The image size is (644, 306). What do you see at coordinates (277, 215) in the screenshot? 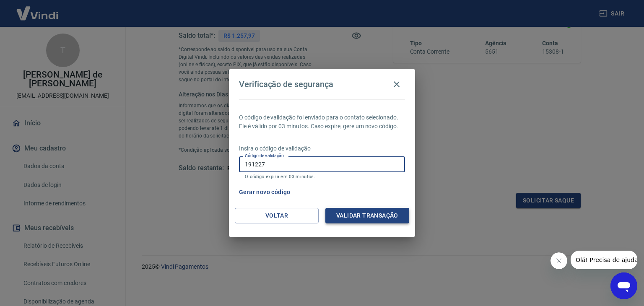
I see `button: Voltar` at bounding box center [277, 215].